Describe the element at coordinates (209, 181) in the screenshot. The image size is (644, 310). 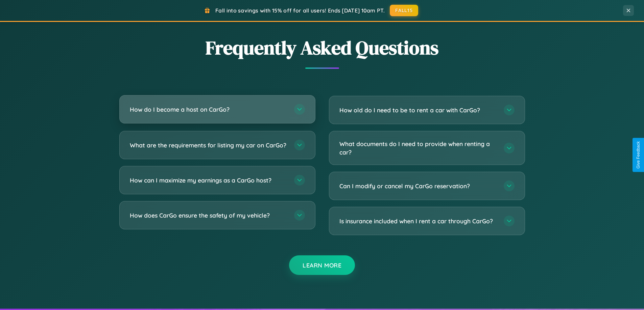
I see `h3: How can I maximize my earnings as a CarGo host?` at that location.